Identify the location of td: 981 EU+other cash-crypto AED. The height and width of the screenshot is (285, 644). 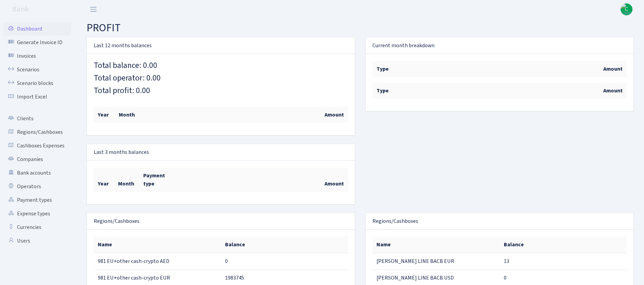
(157, 261).